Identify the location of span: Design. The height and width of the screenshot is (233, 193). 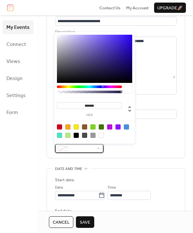
(14, 79).